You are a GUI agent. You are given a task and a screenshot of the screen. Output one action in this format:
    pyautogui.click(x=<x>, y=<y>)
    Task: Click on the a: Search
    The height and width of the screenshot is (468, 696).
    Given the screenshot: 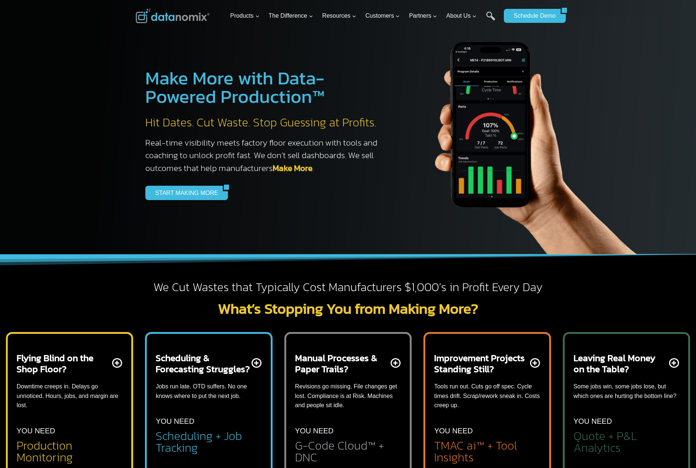 What is the action you would take?
    pyautogui.click(x=491, y=20)
    